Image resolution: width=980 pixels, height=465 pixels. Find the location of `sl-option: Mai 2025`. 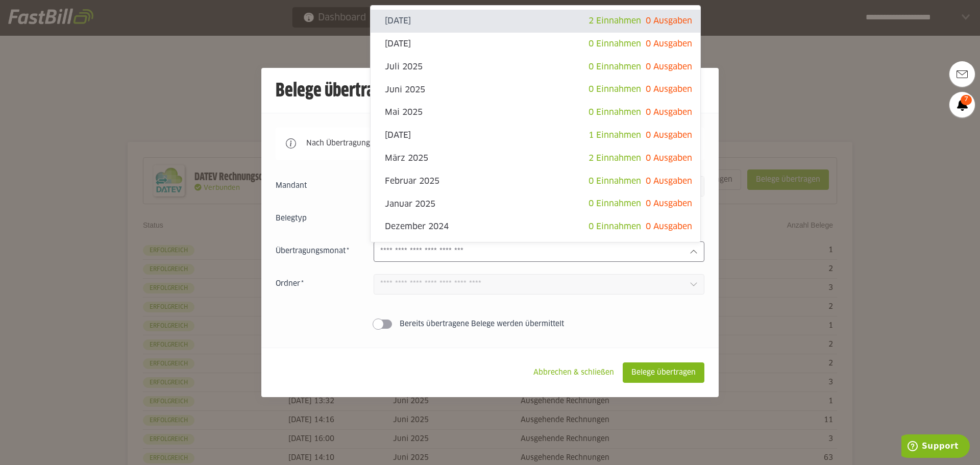

sl-option: Mai 2025 is located at coordinates (536, 113).